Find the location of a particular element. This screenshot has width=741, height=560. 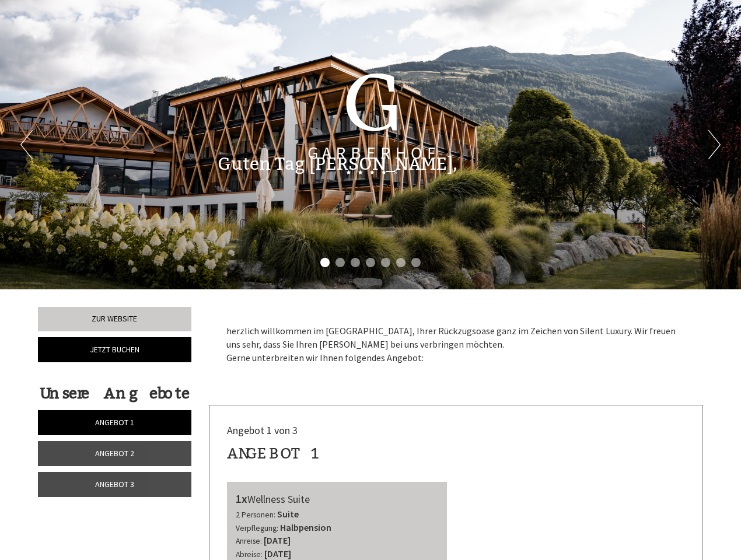

span: Angebot 1 is located at coordinates (115, 423).